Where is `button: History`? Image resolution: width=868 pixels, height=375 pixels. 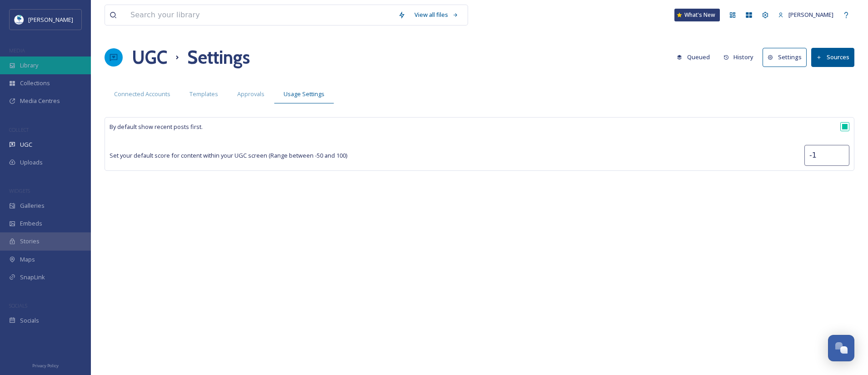
button: History is located at coordinates (738, 57).